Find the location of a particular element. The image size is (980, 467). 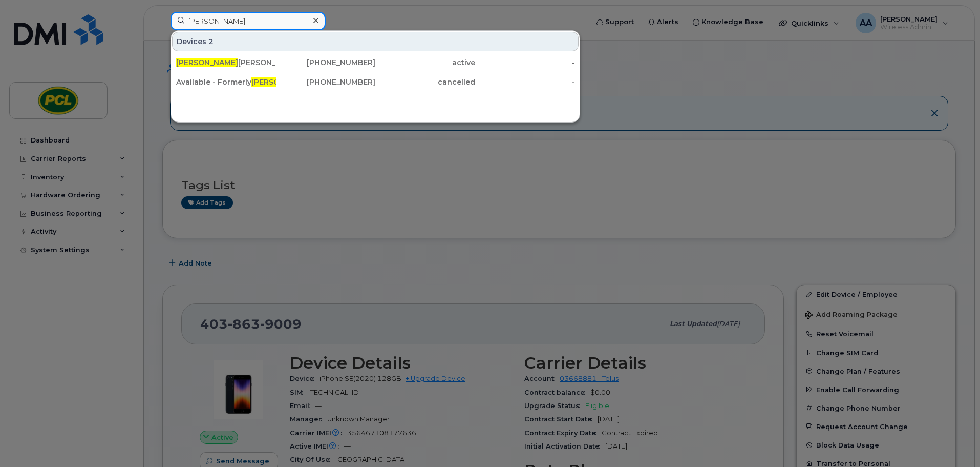

span: 2 is located at coordinates (211, 42).